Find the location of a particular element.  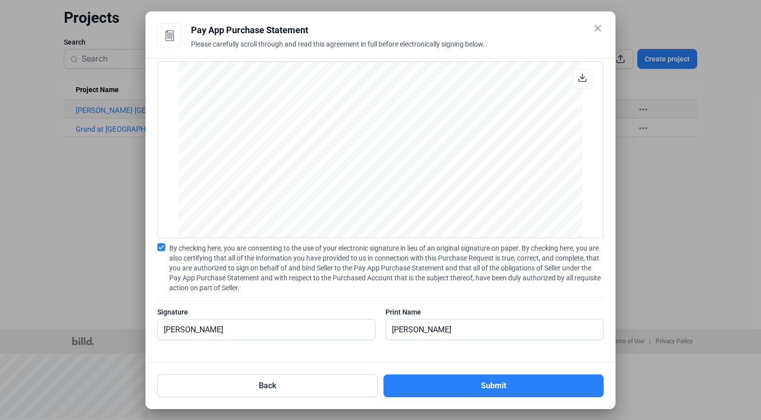

div: Pay App Purchase Statement is located at coordinates (397, 30).